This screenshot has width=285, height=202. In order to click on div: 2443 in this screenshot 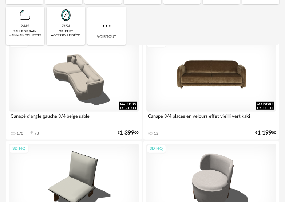, I will do `click(25, 26)`.